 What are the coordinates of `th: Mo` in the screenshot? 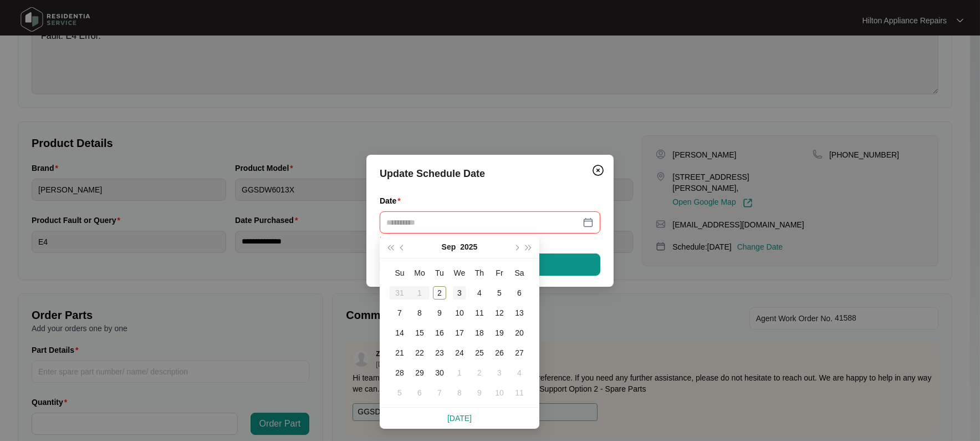 It's located at (419, 273).